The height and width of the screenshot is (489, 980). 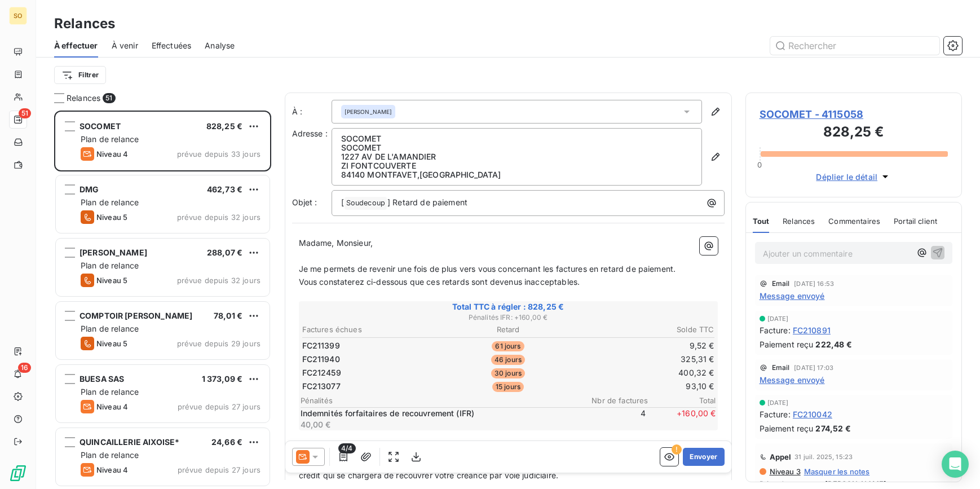 What do you see at coordinates (76, 46) in the screenshot?
I see `span: À effectuer` at bounding box center [76, 46].